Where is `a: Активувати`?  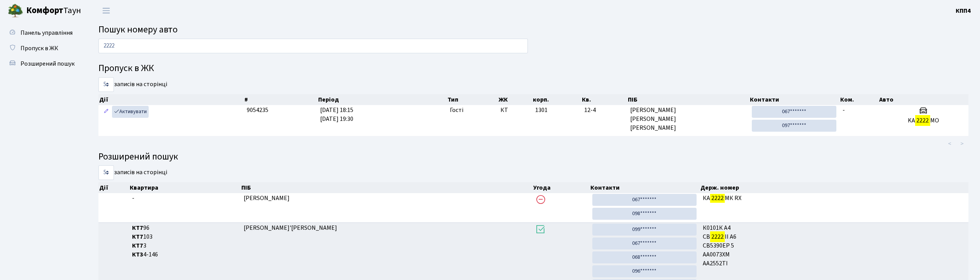
a: Активувати is located at coordinates (130, 112).